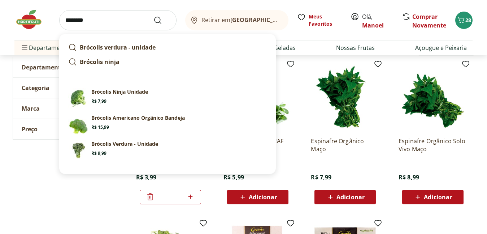 This screenshot has height=234, width=487. I want to click on strong: Brócolis ninja, so click(100, 62).